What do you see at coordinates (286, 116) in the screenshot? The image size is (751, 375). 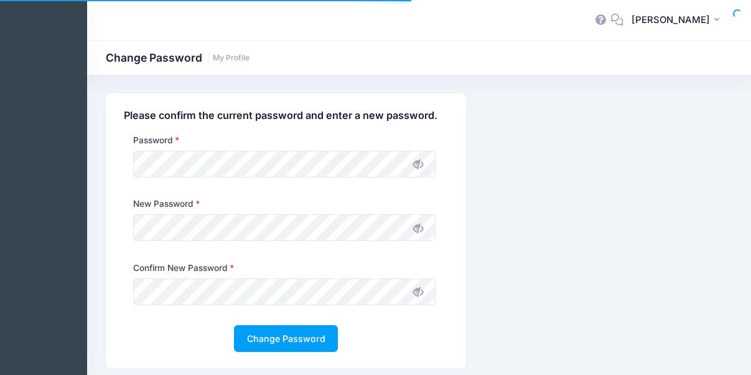 I see `h4: Please confirm the current password and enter a new password.` at bounding box center [286, 116].